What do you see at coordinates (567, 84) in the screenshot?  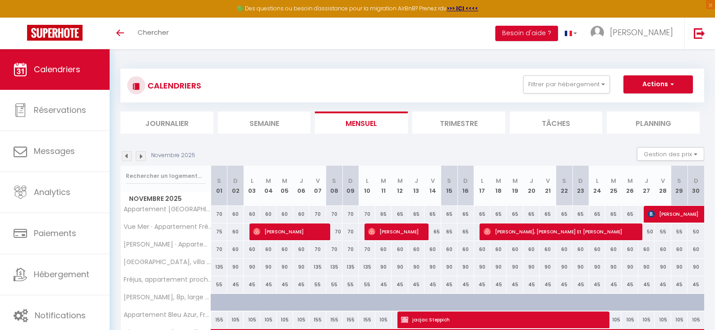 I see `button: Filtrer par hébergement` at bounding box center [567, 84].